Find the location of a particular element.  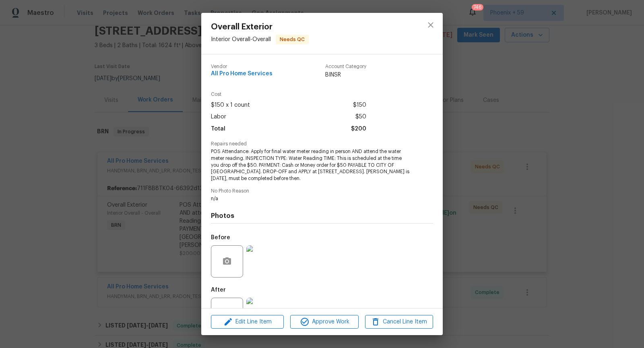

span: Cost is located at coordinates (289, 94).